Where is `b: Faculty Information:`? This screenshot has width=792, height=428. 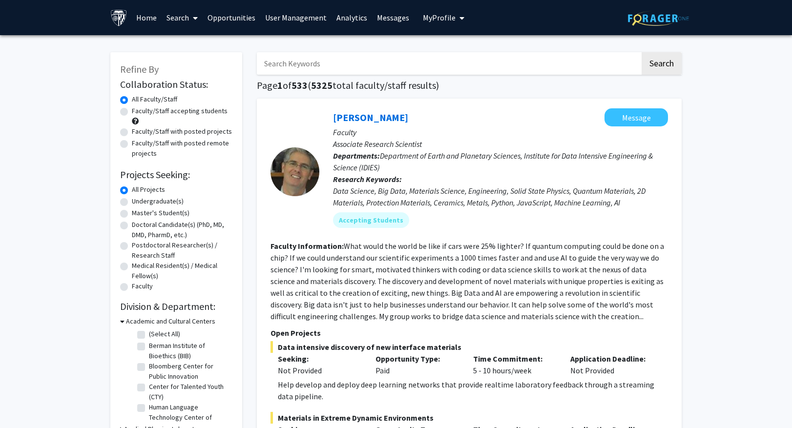 b: Faculty Information: is located at coordinates (307, 246).